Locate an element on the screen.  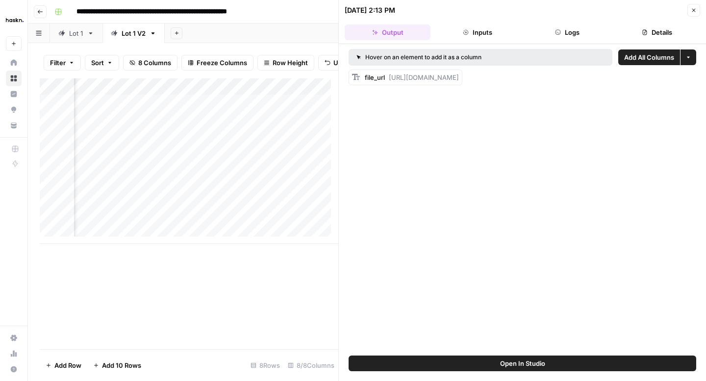
span: 8 Columns is located at coordinates (154, 63).